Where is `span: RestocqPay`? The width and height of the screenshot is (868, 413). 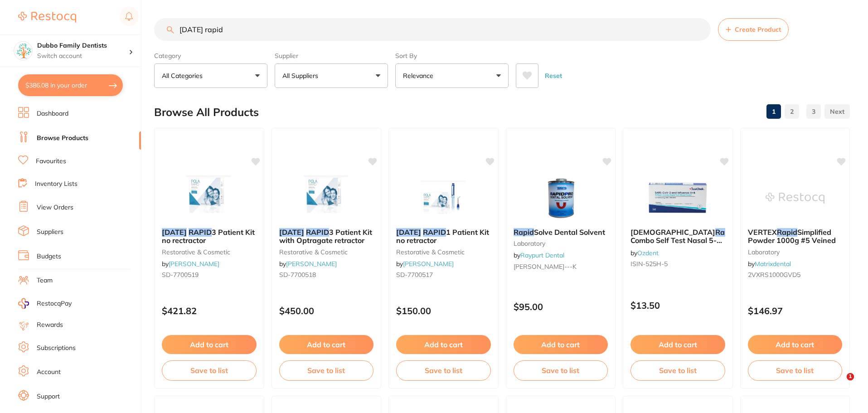 span: RestocqPay is located at coordinates (54, 304).